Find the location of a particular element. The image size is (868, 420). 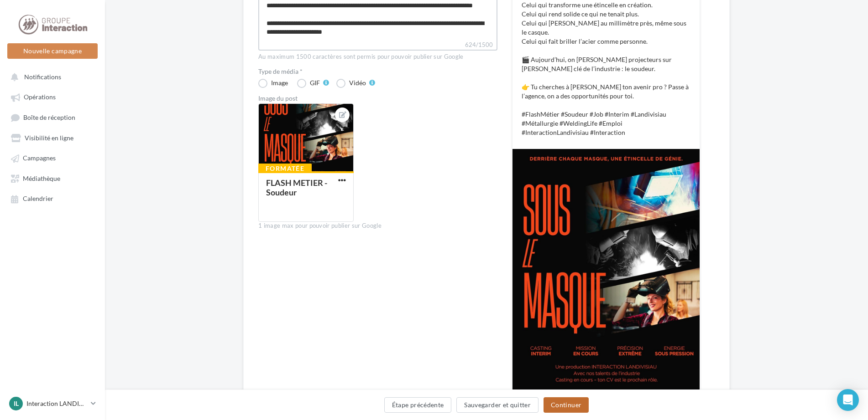

button: Étape précédente is located at coordinates (418, 405).